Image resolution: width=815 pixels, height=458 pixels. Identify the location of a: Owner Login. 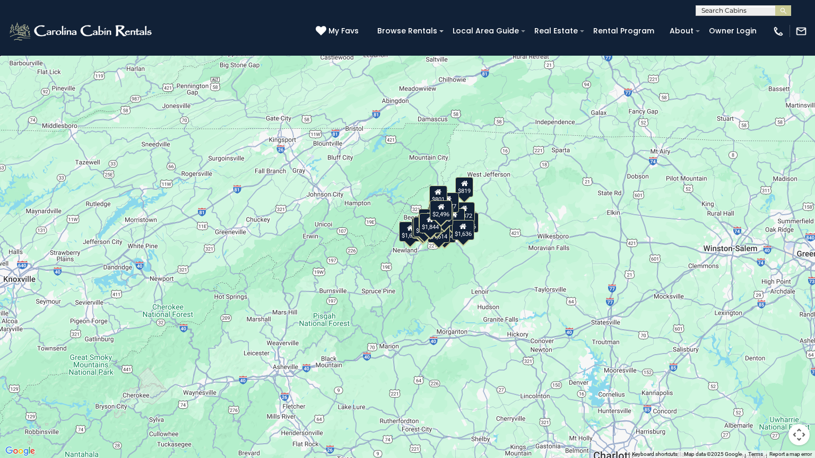
(732, 31).